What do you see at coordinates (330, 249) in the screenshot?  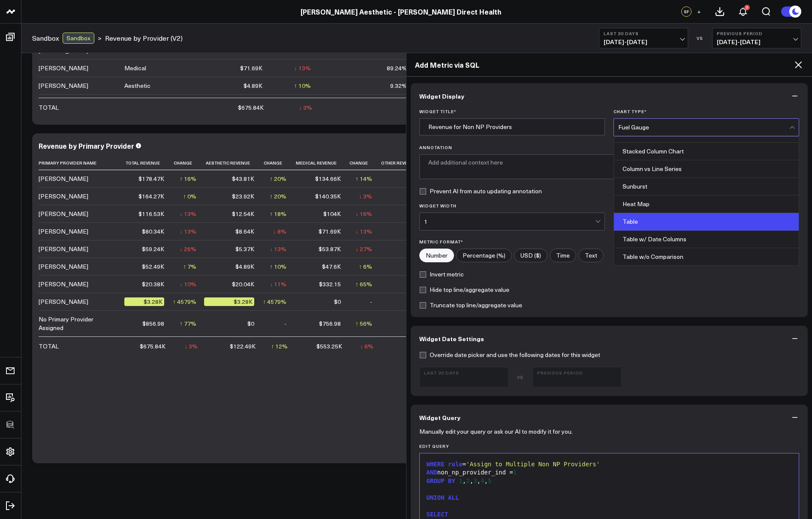 I see `div: $53.87K` at bounding box center [330, 249].